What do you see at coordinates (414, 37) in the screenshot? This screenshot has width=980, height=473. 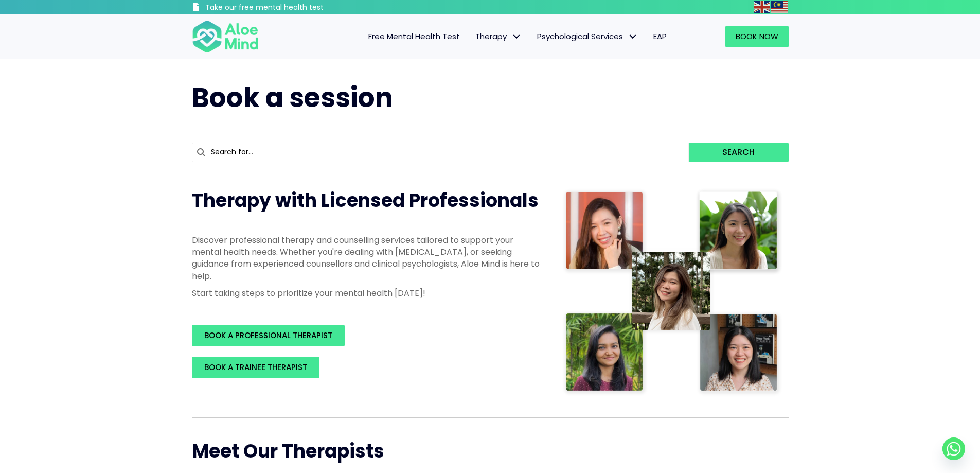 I see `a: Free Mental Health Test` at bounding box center [414, 37].